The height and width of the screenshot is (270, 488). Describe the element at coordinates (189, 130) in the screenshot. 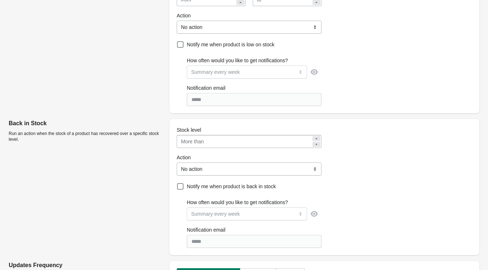

I see `span: Stock level` at that location.